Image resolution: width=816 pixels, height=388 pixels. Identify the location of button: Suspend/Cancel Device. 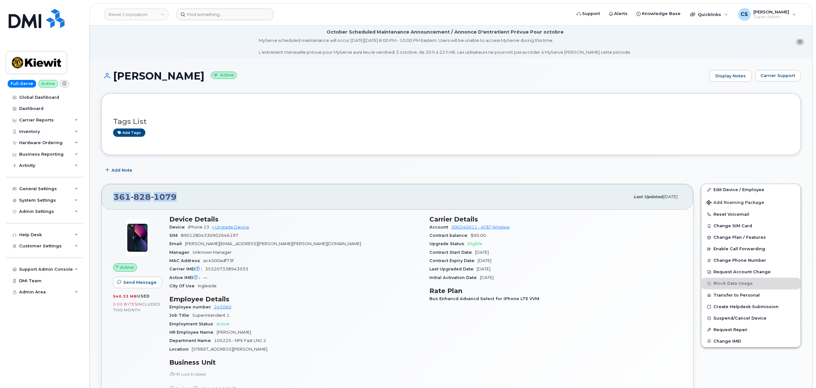
(752, 318).